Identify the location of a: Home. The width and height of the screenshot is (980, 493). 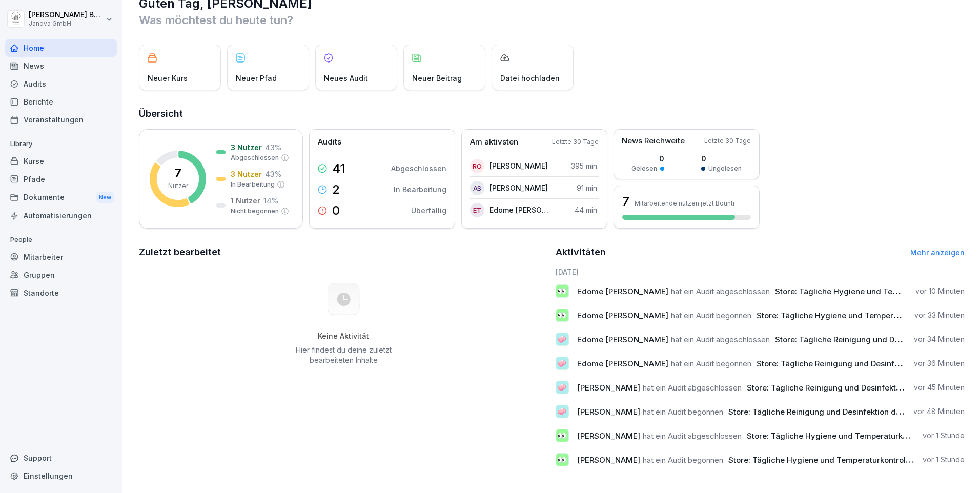
(61, 47).